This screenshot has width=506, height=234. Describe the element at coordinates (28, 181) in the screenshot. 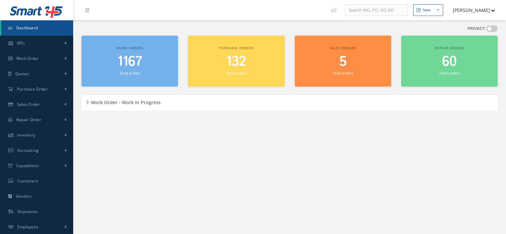

I see `span: Customers` at that location.